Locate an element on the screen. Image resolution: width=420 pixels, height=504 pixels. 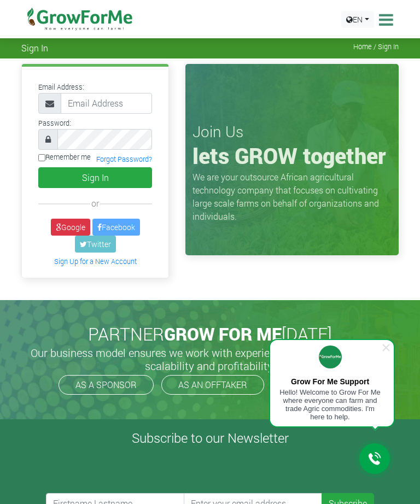
h3: Join Us is located at coordinates (292, 131).